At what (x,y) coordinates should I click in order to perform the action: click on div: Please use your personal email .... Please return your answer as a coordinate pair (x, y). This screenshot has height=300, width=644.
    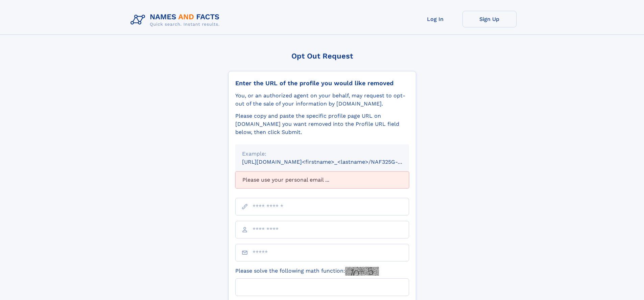
    Looking at the image, I should click on (322, 180).